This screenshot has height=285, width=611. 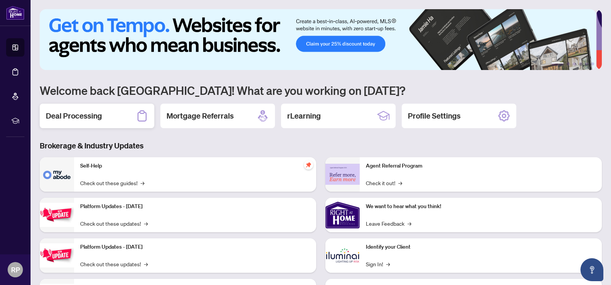 What do you see at coordinates (481, 166) in the screenshot?
I see `p: Agent Referral Program` at bounding box center [481, 166].